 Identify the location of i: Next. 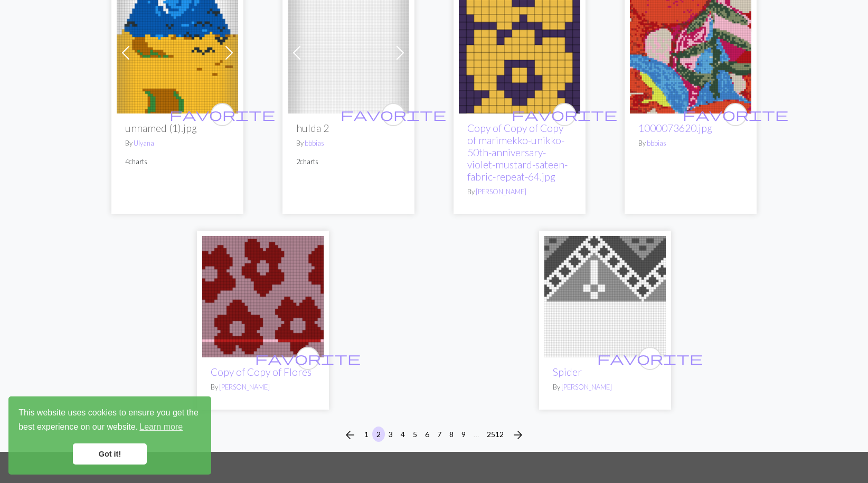
(518, 435).